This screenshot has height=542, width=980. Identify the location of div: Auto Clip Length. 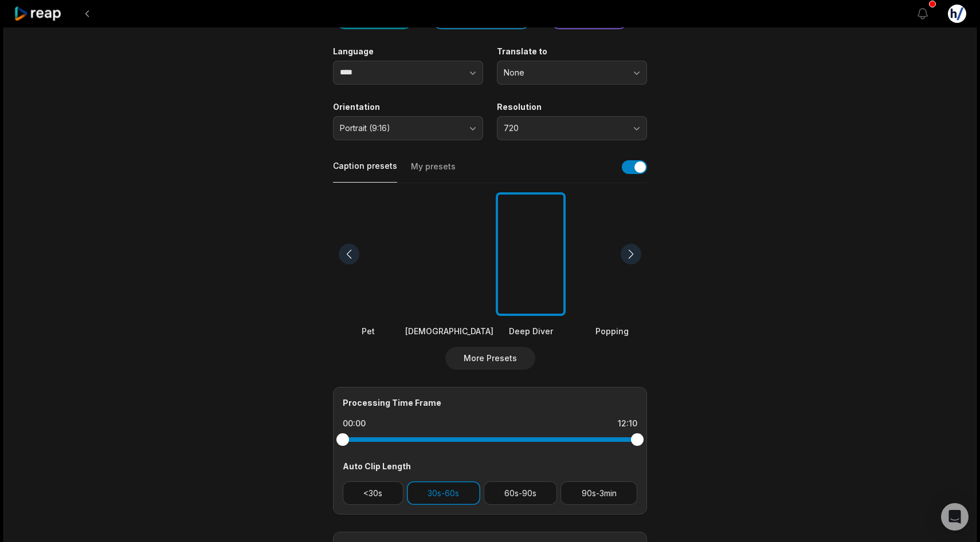
(490, 466).